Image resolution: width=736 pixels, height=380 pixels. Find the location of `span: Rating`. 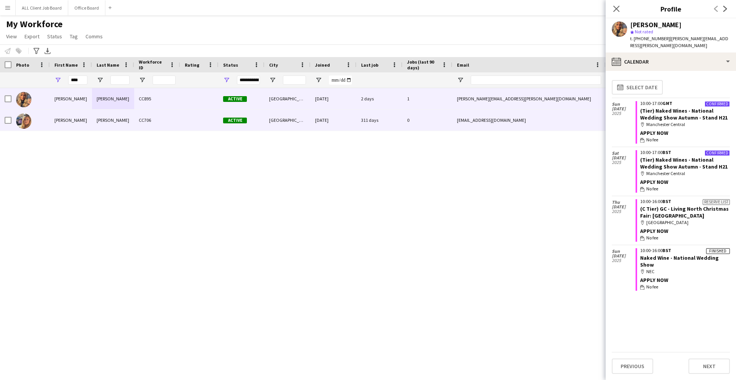

span: Rating is located at coordinates (192, 65).